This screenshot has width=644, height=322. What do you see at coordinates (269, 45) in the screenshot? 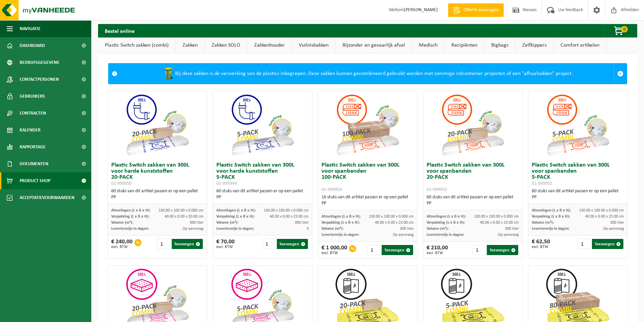
I see `a: Zakkenhouder` at bounding box center [269, 45].